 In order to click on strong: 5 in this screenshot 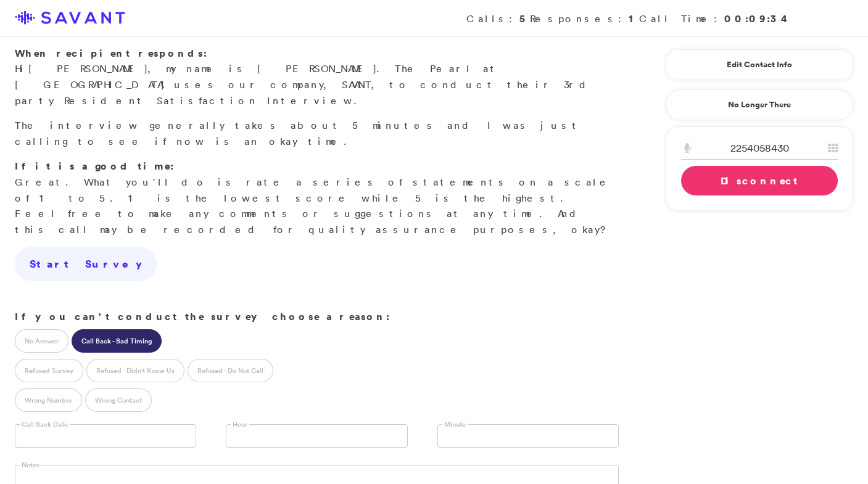, I will do `click(524, 19)`.